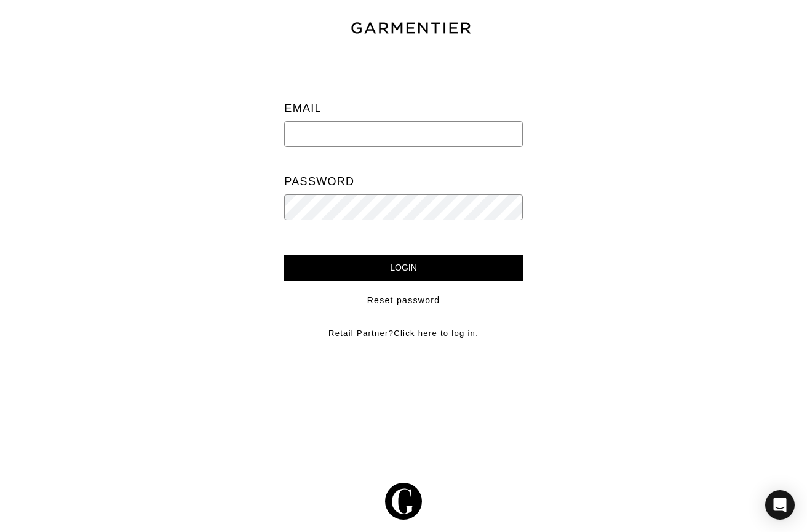 The width and height of the screenshot is (807, 532). I want to click on div: Open Intercom Messenger, so click(780, 505).